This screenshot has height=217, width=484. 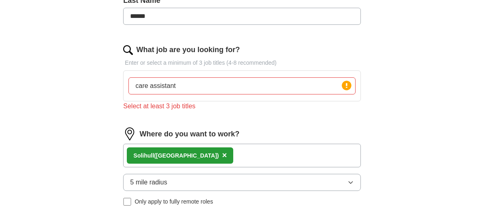 I want to click on img: location.png, so click(x=130, y=134).